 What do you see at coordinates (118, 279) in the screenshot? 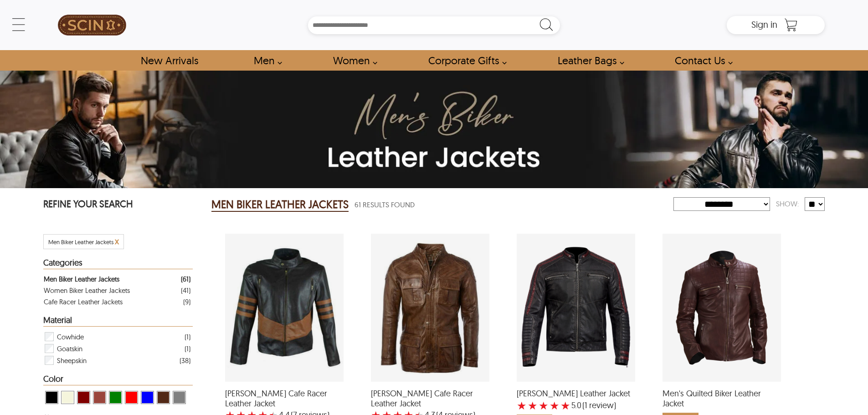
I see `div: Filter Men Biker Leather Jackets` at bounding box center [118, 279].